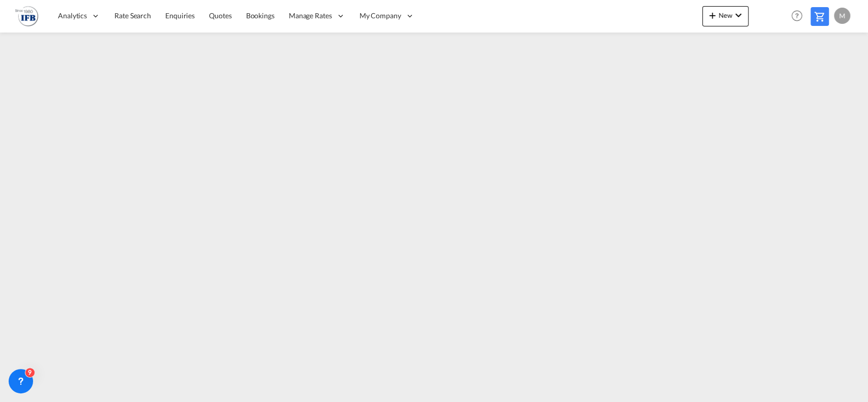 This screenshot has width=868, height=402. What do you see at coordinates (220, 15) in the screenshot?
I see `span: Quotes` at bounding box center [220, 15].